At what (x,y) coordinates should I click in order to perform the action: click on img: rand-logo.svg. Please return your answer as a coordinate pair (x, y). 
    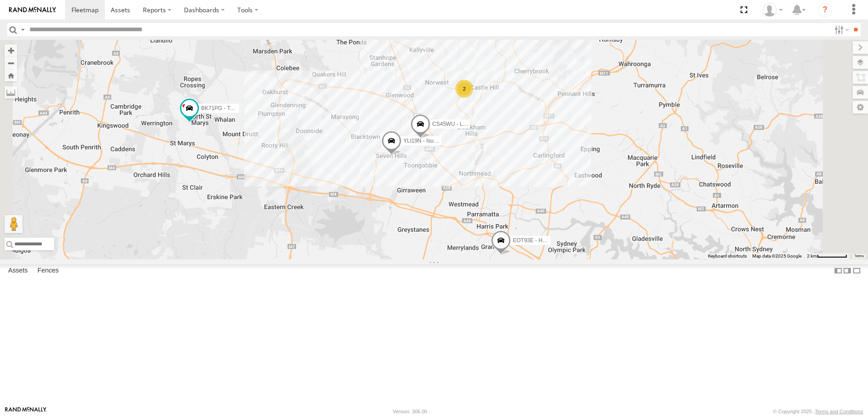
    Looking at the image, I should click on (32, 10).